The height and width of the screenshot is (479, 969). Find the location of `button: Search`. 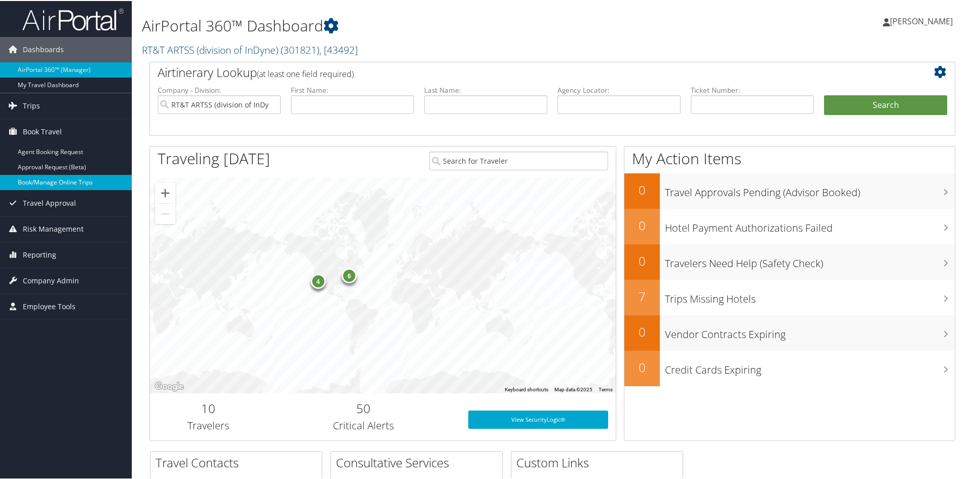

button: Search is located at coordinates (886, 104).